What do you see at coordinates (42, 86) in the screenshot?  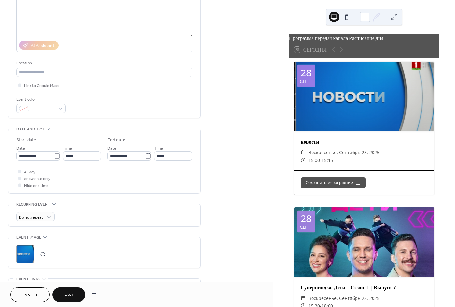 I see `span: Link to Google Maps` at bounding box center [42, 86].